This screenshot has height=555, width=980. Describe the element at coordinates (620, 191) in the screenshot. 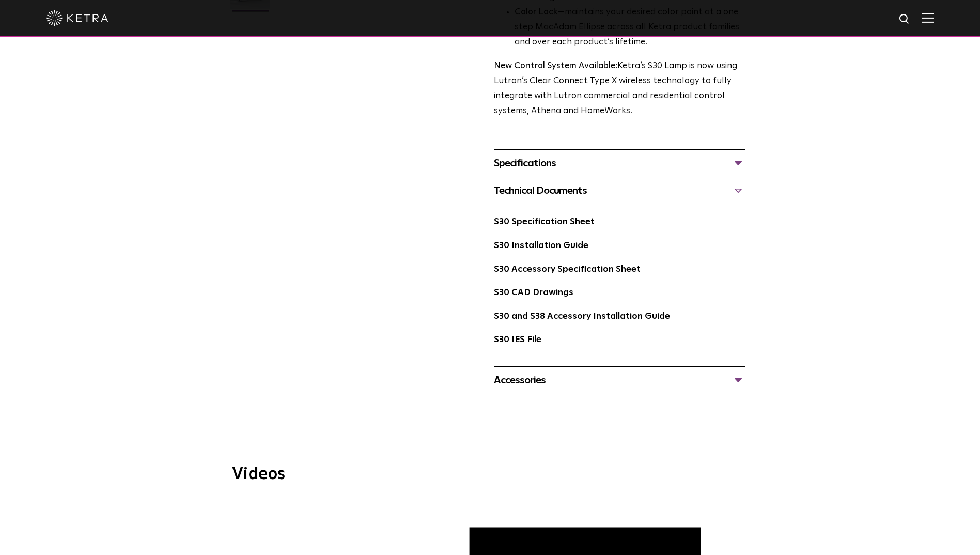

I see `div: Technical Documents` at that location.